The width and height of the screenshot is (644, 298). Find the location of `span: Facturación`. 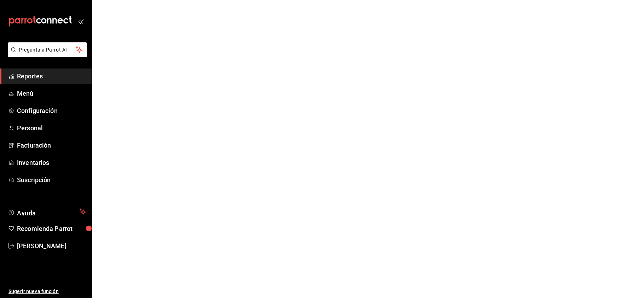

span: Facturación is located at coordinates (52, 145).